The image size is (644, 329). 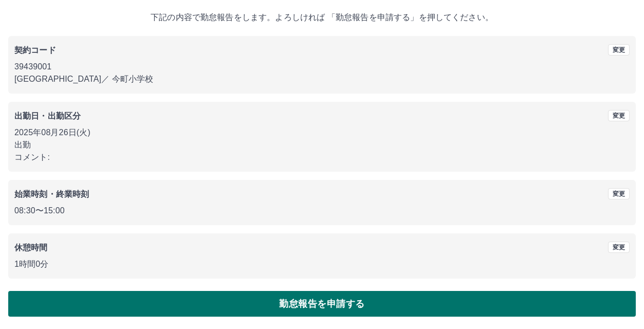 I want to click on b: 出勤日・出勤区分, so click(x=47, y=116).